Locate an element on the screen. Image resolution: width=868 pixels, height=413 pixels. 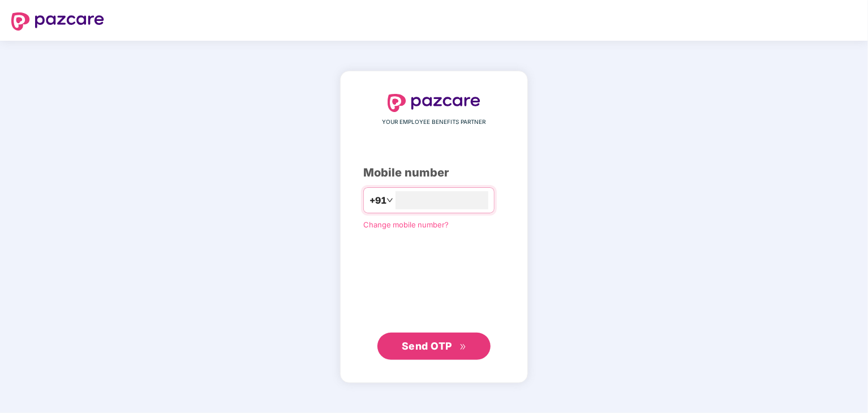
div: Mobile number is located at coordinates (434, 173).